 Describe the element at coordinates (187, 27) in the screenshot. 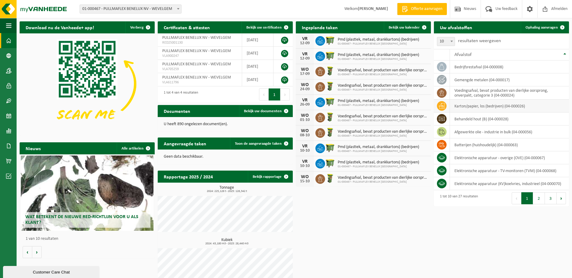

I see `h2: Certificaten & attesten` at that location.